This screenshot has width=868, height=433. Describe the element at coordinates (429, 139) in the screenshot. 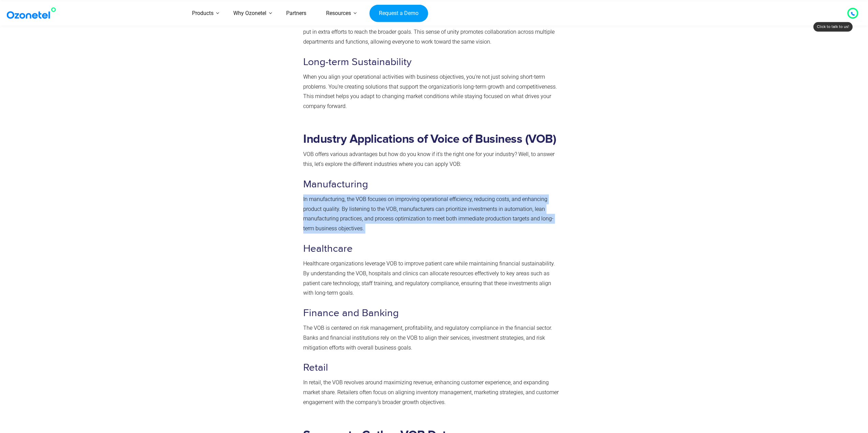

I see `strong: Industry Applications of Voice of Business (VOB)` at that location.